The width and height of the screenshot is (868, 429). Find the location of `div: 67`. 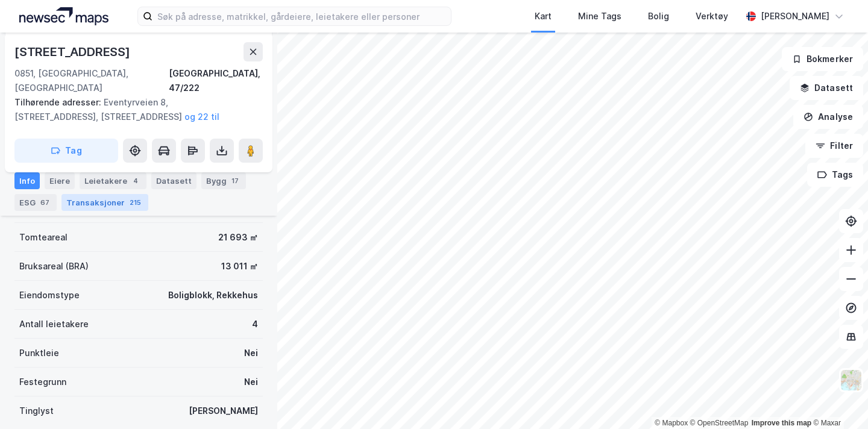

div: 67 is located at coordinates (45, 202).